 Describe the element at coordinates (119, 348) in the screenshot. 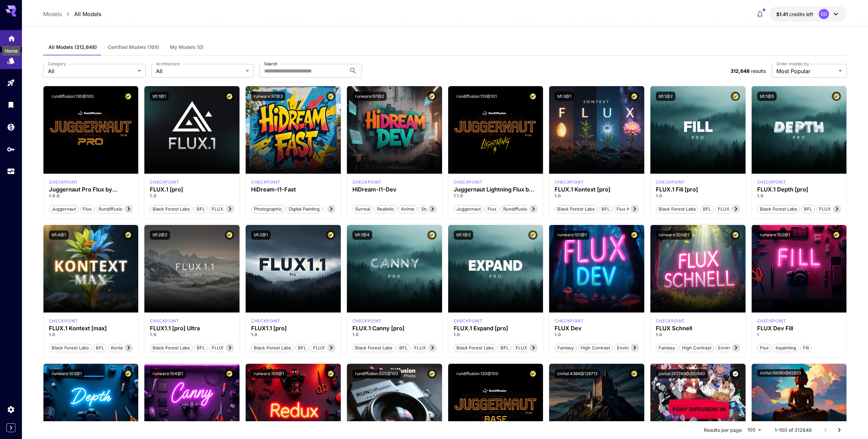

I see `button: Kontext` at that location.